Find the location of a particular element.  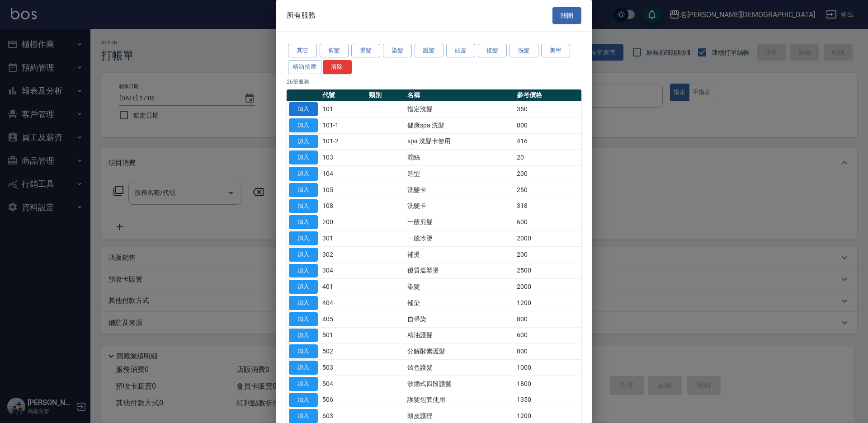

td: 造型 is located at coordinates (460, 174).